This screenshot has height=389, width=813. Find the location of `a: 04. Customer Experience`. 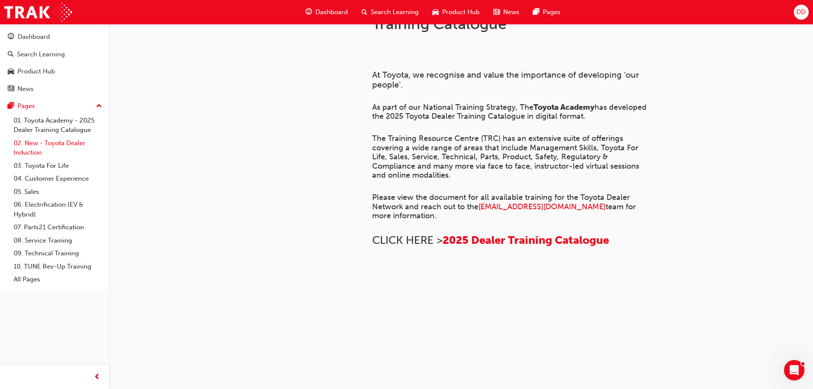

a: 04. Customer Experience is located at coordinates (58, 178).